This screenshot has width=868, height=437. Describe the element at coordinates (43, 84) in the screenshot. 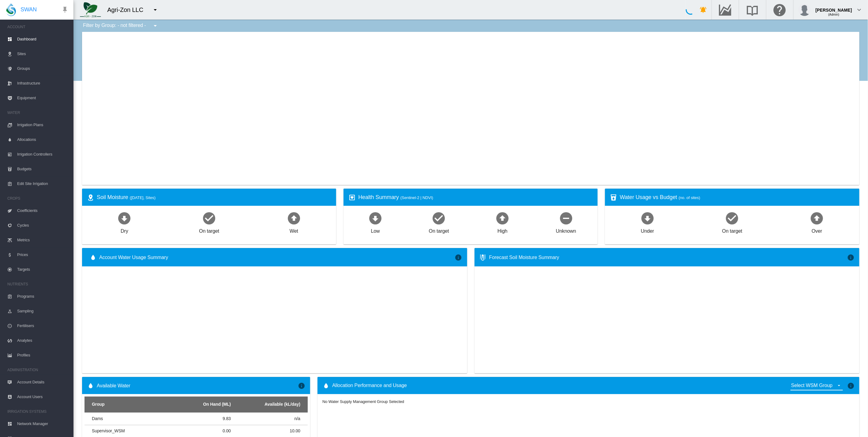

I see `span: Infrastructure` at that location.